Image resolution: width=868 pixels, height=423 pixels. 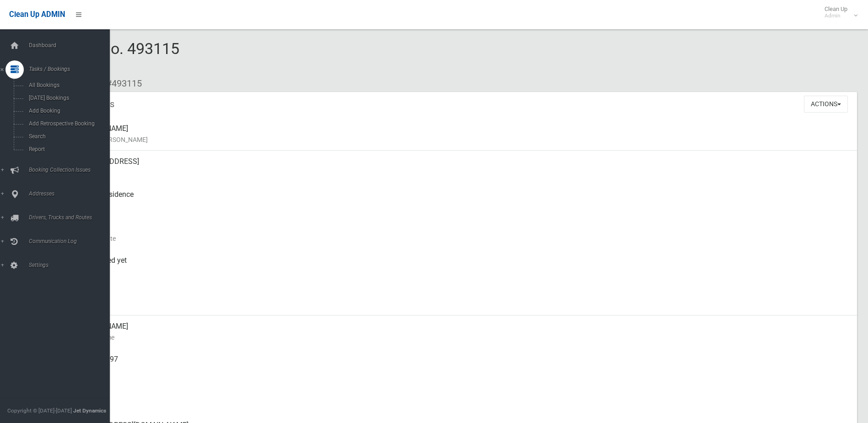 I want to click on span: Search, so click(x=67, y=136).